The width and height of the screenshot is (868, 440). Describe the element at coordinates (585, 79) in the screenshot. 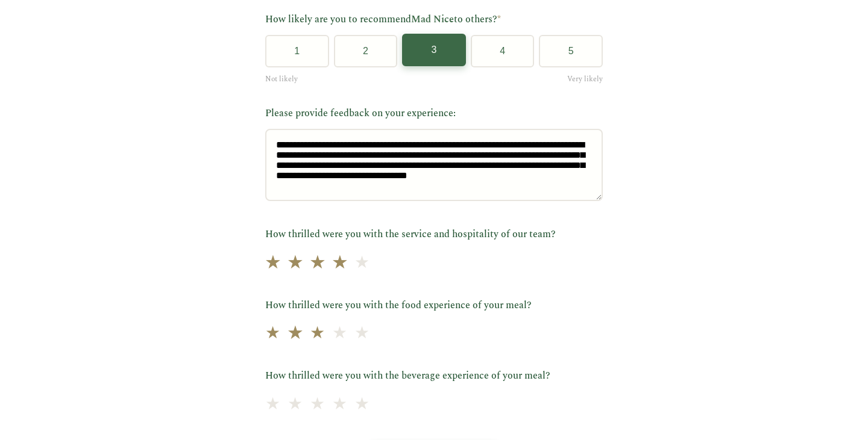

I see `span: Very likely` at that location.